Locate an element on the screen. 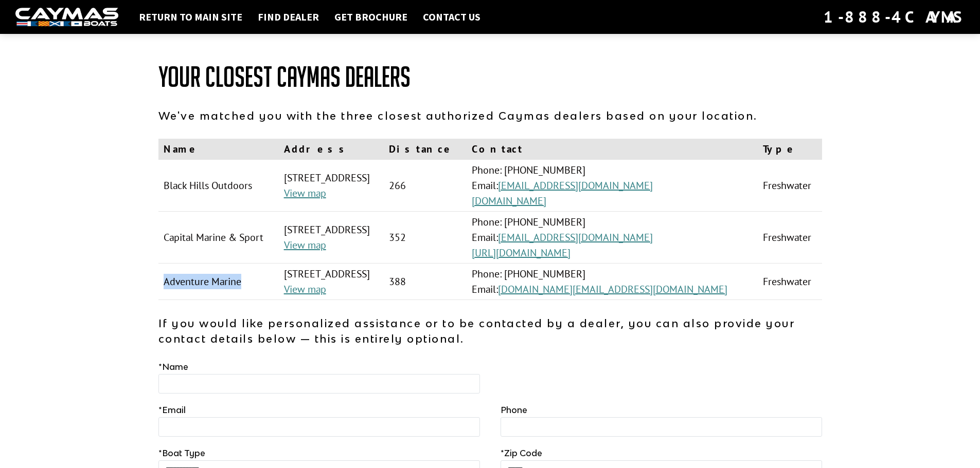 The width and height of the screenshot is (980, 468). label: Phone is located at coordinates (514, 410).